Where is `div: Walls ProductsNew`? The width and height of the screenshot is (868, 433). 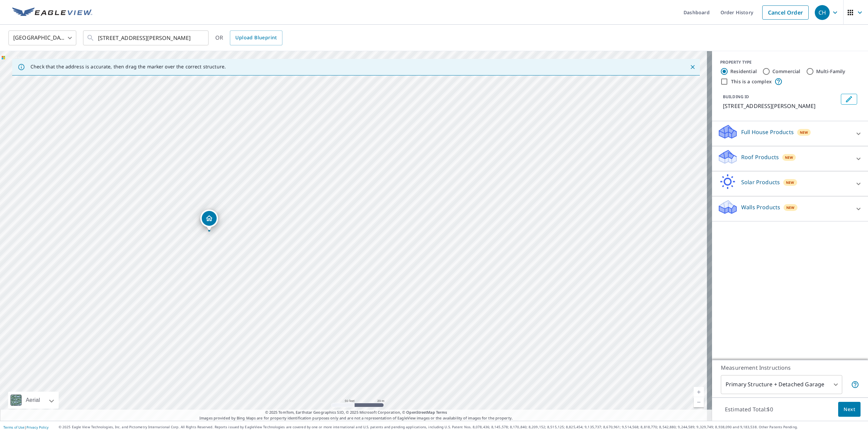
div: Walls ProductsNew is located at coordinates (790, 208).